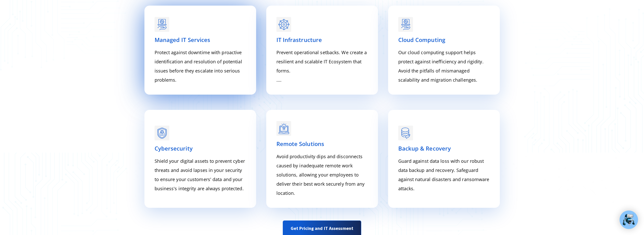 The height and width of the screenshot is (235, 644). What do you see at coordinates (322, 66) in the screenshot?
I see `p: Prevent operational setbacks. We create a resilient and scalable IT Ecosystem that forms. ....` at bounding box center [322, 66].